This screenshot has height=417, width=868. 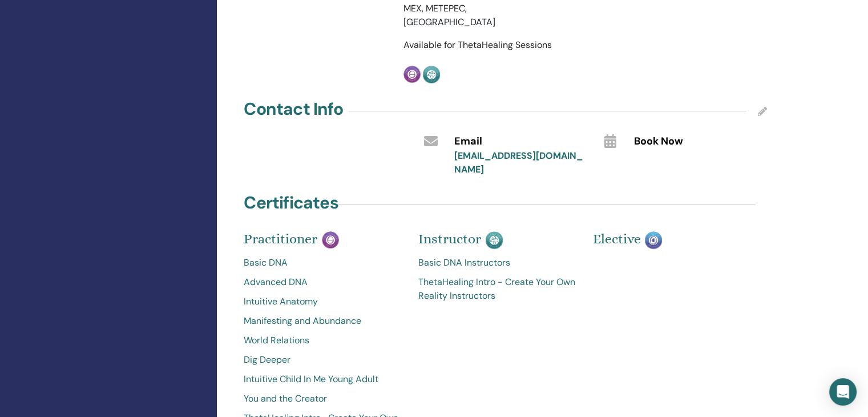 I want to click on div: Open Intercom Messenger, so click(x=843, y=391).